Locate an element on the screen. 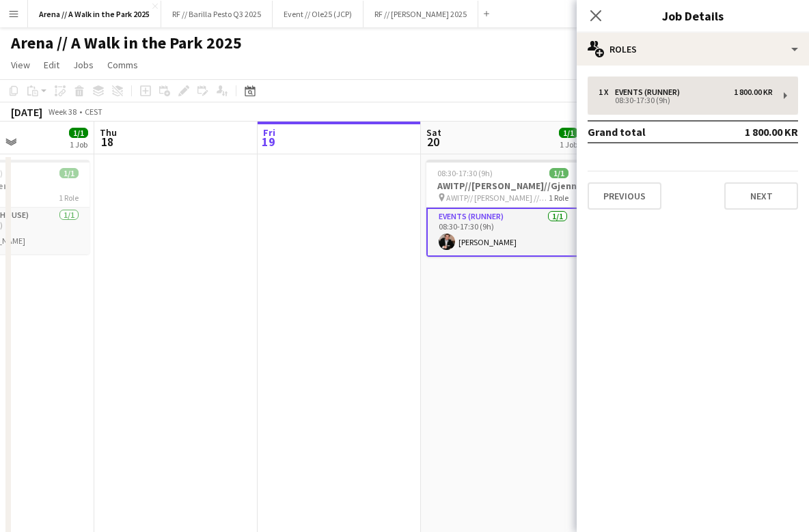  a: Edit is located at coordinates (52, 65).